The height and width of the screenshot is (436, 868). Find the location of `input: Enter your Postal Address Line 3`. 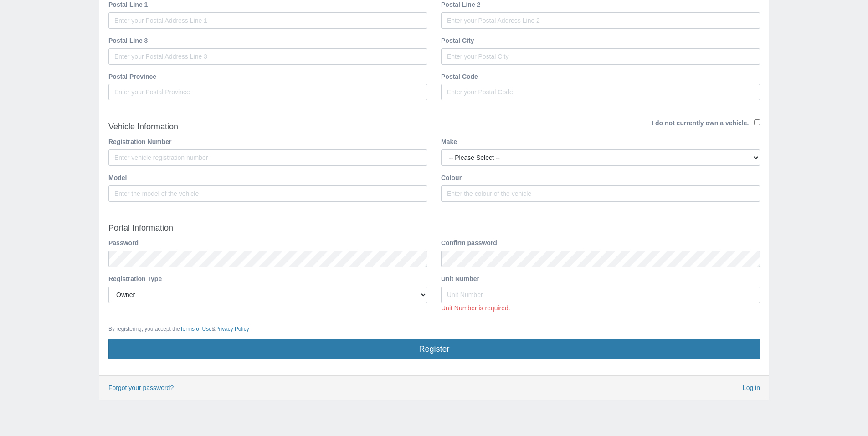

input: Enter your Postal Address Line 3 is located at coordinates (268, 57).